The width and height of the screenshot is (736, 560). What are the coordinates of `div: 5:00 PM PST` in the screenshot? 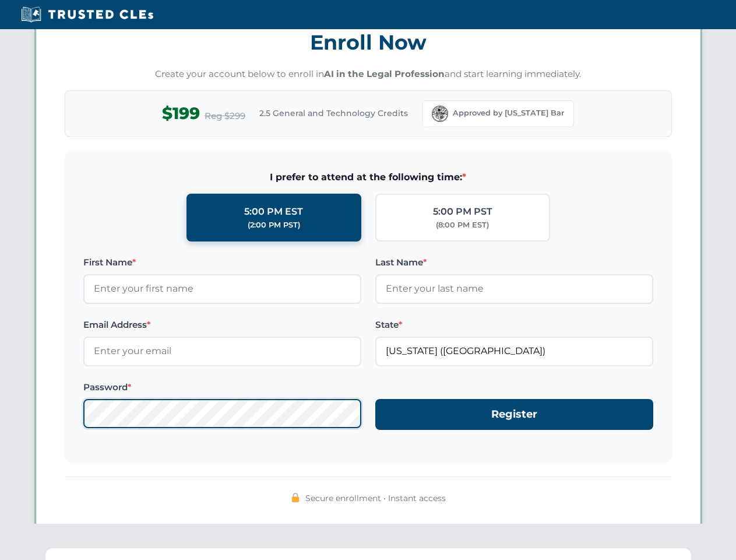 It's located at (463, 212).